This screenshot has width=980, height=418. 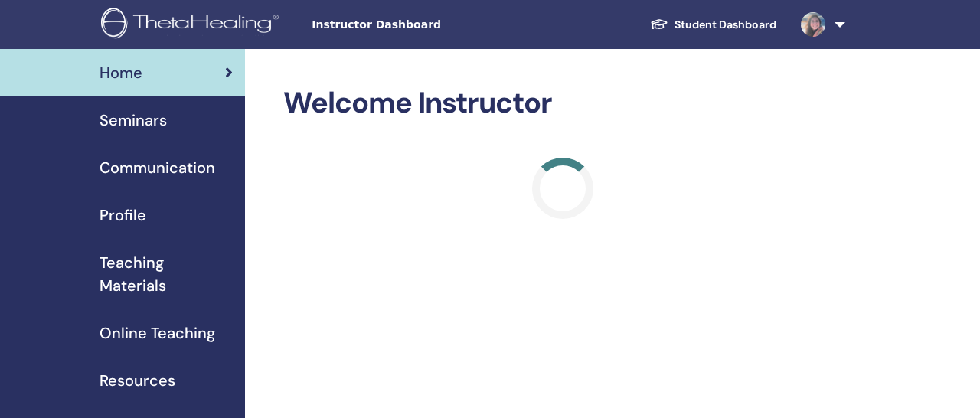 What do you see at coordinates (813, 24) in the screenshot?
I see `img: default.jpg` at bounding box center [813, 24].